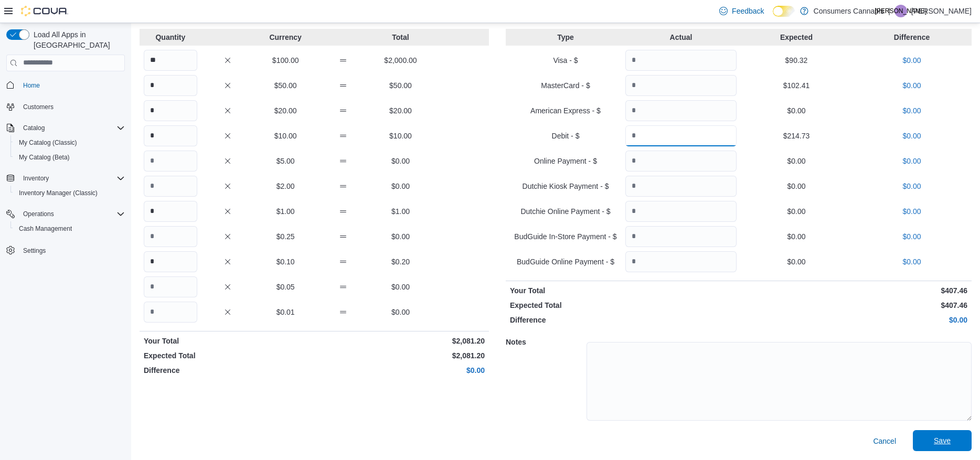 This screenshot has height=460, width=980. I want to click on a: Feedback, so click(741, 11).